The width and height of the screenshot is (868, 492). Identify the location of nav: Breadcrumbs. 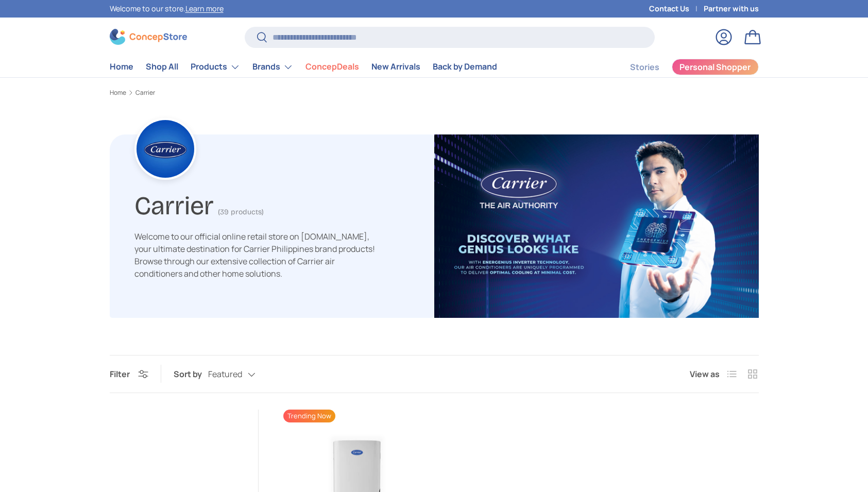
(434, 92).